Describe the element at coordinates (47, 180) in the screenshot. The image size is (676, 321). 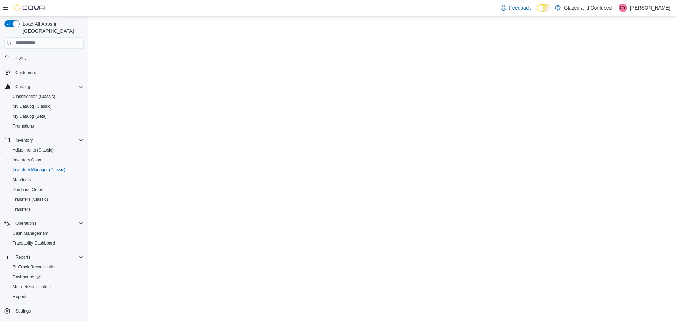
I see `button: Manifests` at that location.